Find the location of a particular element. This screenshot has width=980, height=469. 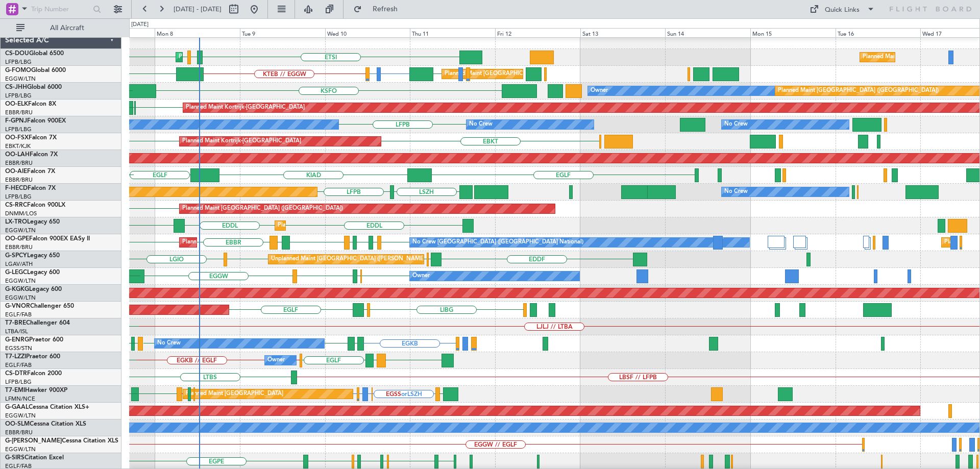

a: DNMM/LOS is located at coordinates (21, 214).